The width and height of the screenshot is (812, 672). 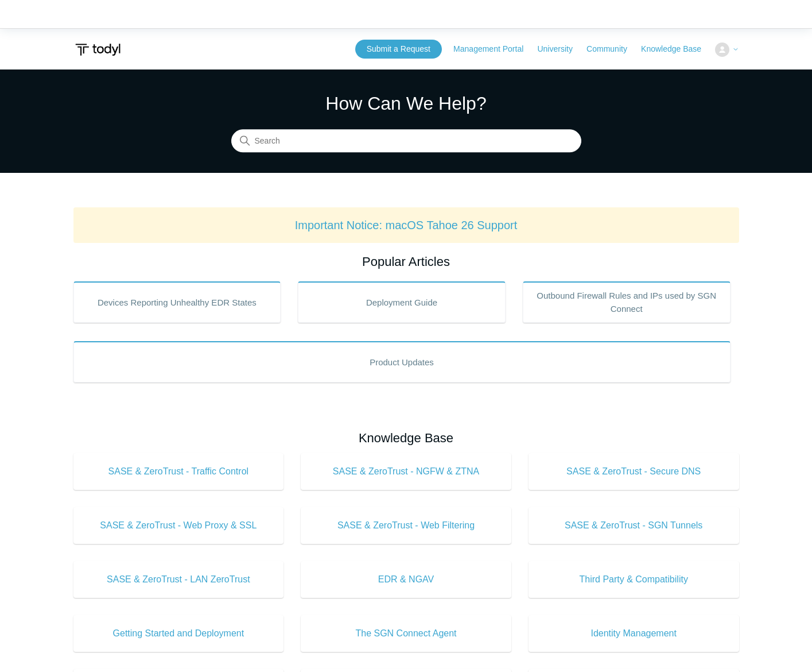 I want to click on a: SASE & ZeroTrust - Web Proxy & SSL, so click(x=178, y=526).